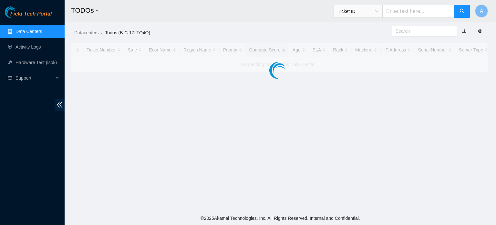  Describe the element at coordinates (19, 12) in the screenshot. I see `img: Akamai Technologies` at that location.